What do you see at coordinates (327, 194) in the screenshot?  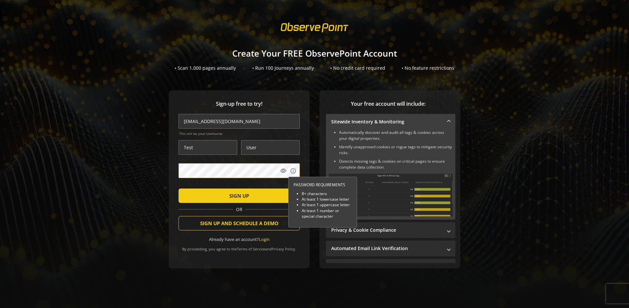 I see `li: 8+ characters` at bounding box center [327, 194].